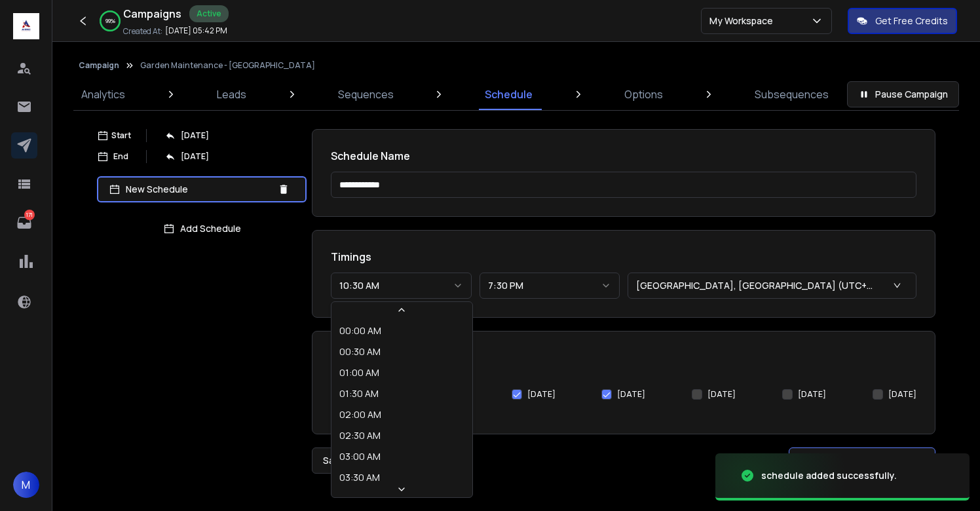 This screenshot has height=511, width=980. Describe the element at coordinates (103, 95) in the screenshot. I see `p: Analytics` at that location.